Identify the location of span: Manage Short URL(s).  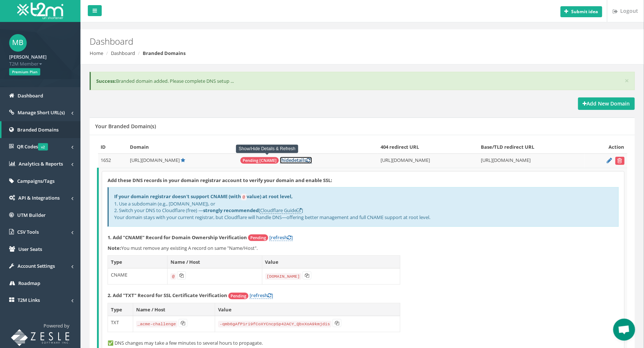
(41, 112).